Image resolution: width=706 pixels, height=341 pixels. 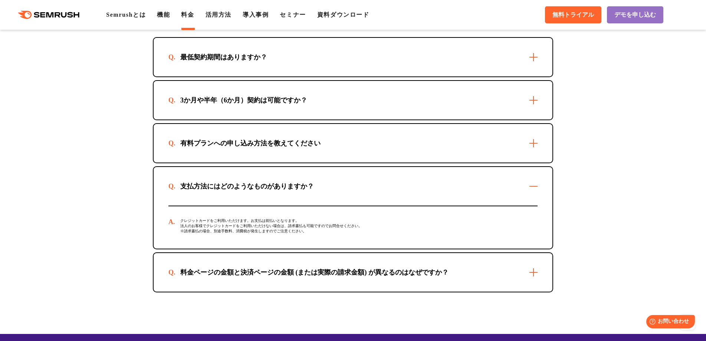 I want to click on a: 活用方法, so click(x=219, y=14).